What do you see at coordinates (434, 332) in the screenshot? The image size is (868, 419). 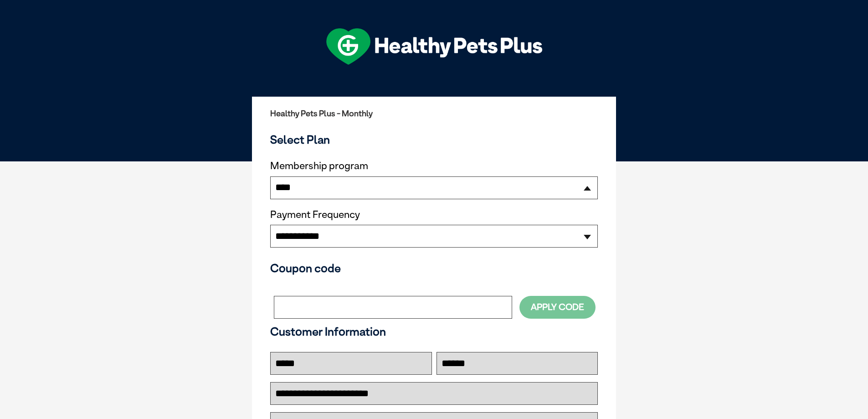 I see `h3: Customer Information` at bounding box center [434, 332].